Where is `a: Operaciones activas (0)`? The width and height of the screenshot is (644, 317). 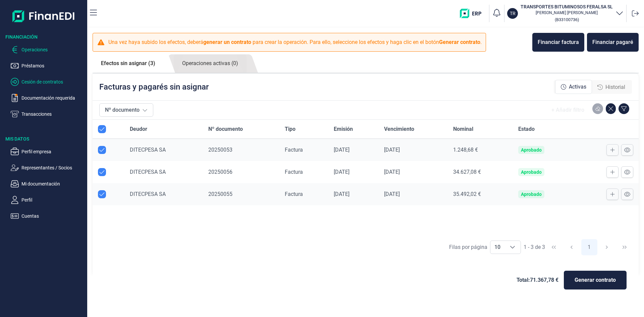
a: Operaciones activas (0) is located at coordinates (210, 64).